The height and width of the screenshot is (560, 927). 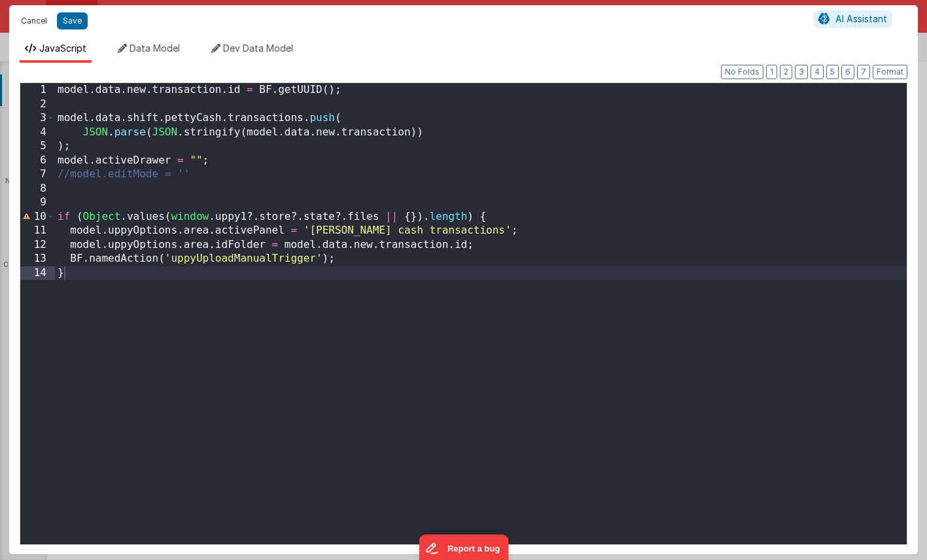 I want to click on div: 5, so click(x=37, y=146).